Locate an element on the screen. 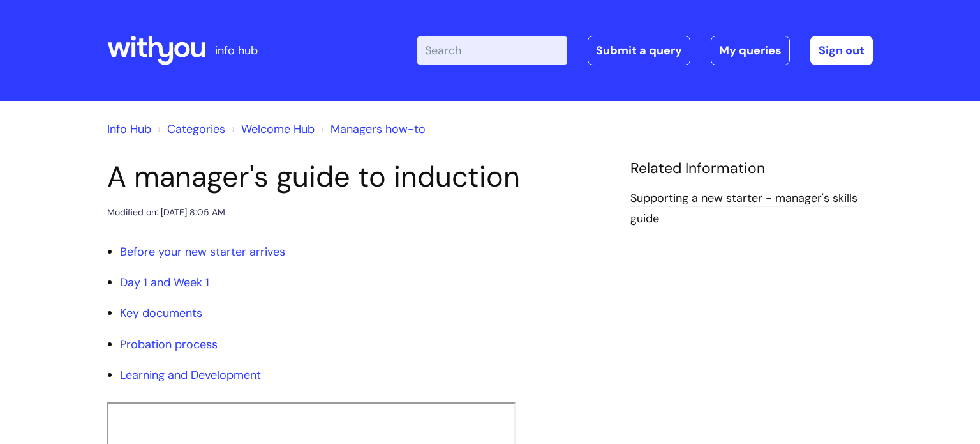 This screenshot has height=444, width=980. h1: A manager's guide to induction is located at coordinates (360, 177).